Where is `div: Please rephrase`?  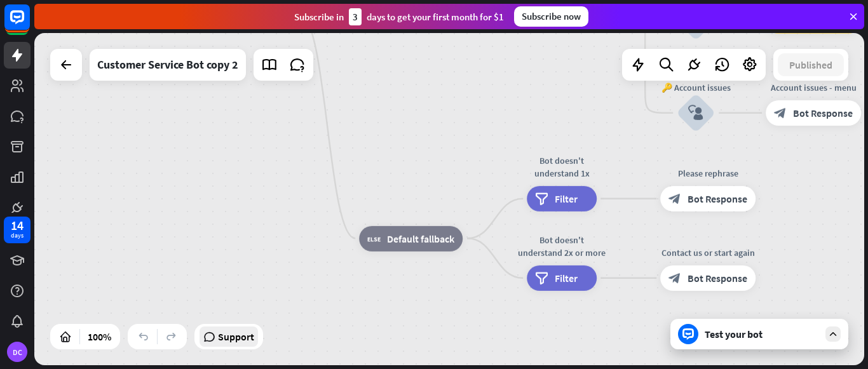 div: Please rephrase is located at coordinates (708, 173).